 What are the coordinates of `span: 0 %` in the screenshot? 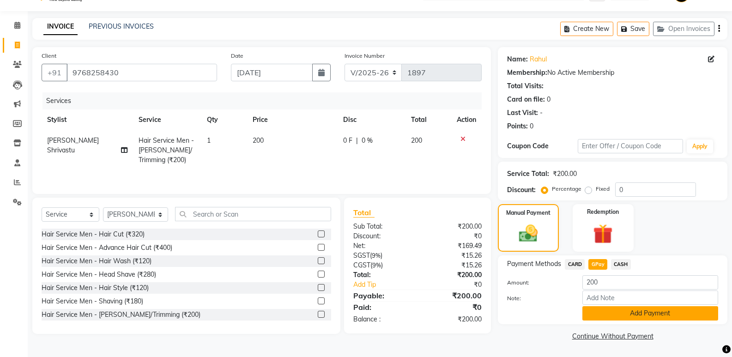 It's located at (367, 140).